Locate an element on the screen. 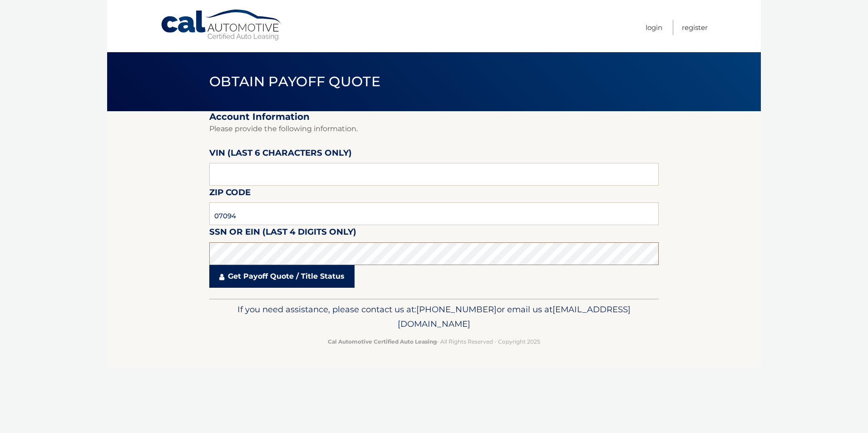 This screenshot has width=868, height=433. strong: Cal Automotive Certified Auto Leasing is located at coordinates (382, 341).